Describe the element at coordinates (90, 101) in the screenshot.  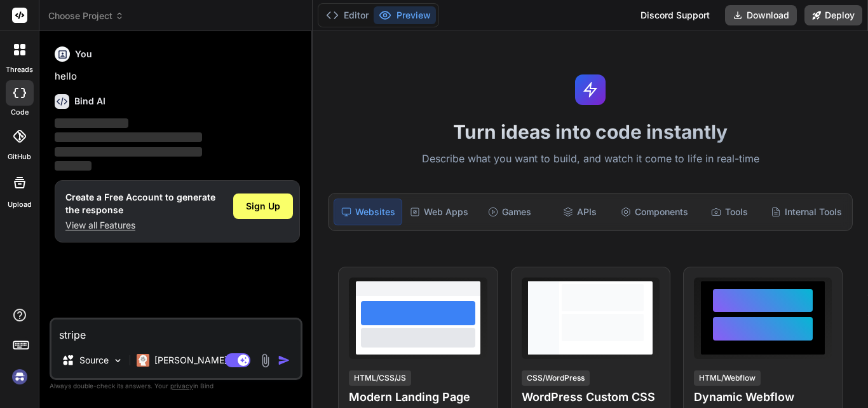
I see `h6: Bind AI` at that location.